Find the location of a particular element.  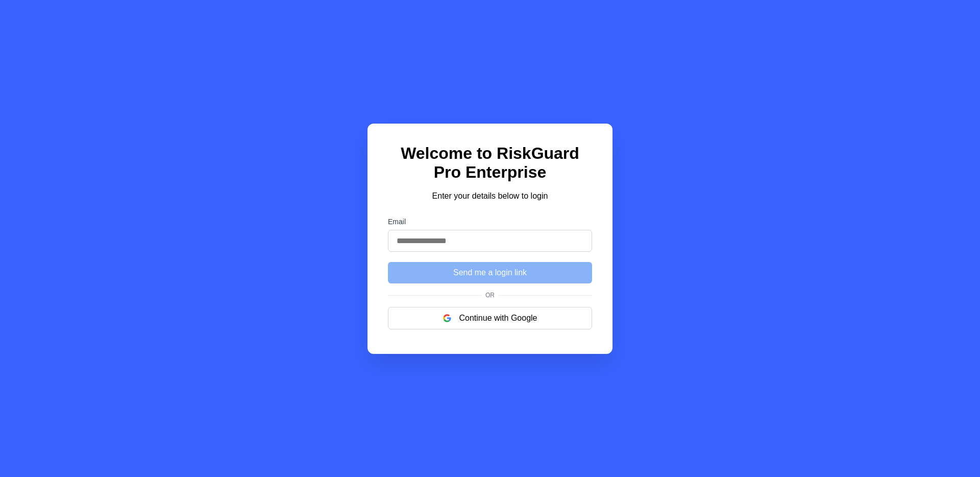

button: Send me a login link is located at coordinates (490, 272).